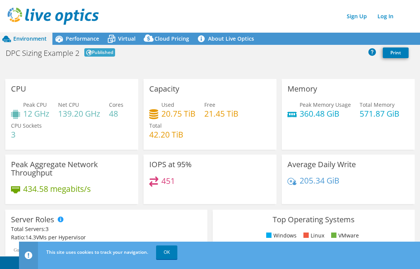 The width and height of the screenshot is (420, 269). What do you see at coordinates (325, 114) in the screenshot?
I see `h4: 360.48 GiB` at bounding box center [325, 114].